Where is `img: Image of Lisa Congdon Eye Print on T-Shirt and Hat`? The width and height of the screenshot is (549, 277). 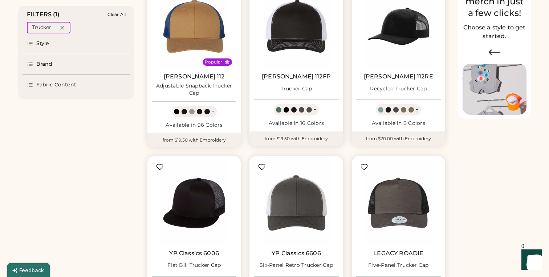 img: Image of Lisa Congdon Eye Print on T-Shirt and Hat is located at coordinates (495, 89).